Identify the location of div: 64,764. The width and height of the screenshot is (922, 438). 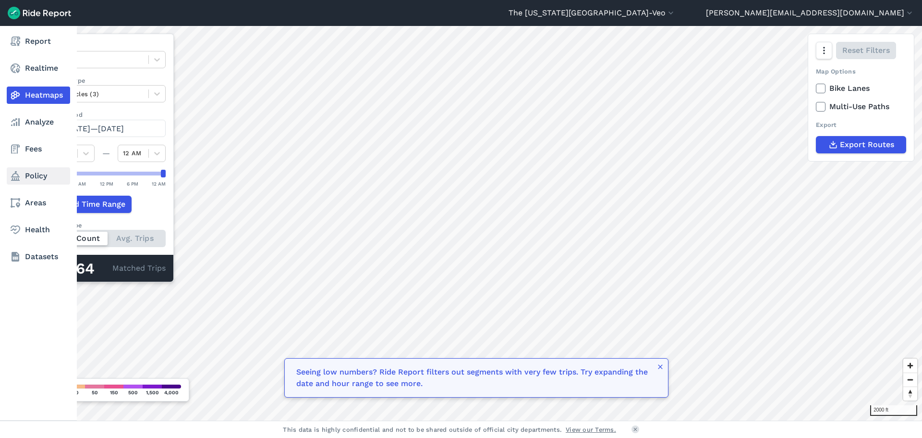
(79, 268).